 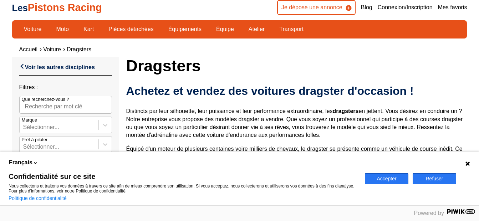 I want to click on button: Accepter, so click(x=387, y=179).